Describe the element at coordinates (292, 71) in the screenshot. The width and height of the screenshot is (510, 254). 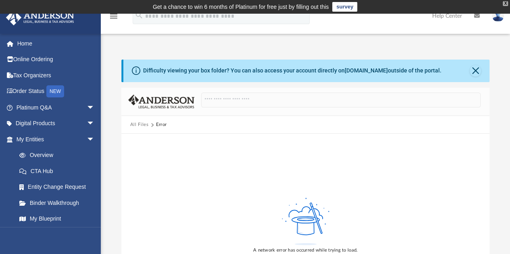
I see `div: Difficulty viewing your box folder? You can also access your account directly on outside of the p...` at that location.